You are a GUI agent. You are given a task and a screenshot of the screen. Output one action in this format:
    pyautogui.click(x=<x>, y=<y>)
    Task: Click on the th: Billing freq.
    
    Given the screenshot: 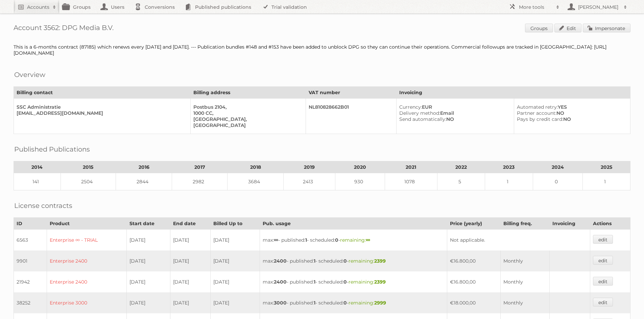 What is the action you would take?
    pyautogui.click(x=524, y=224)
    